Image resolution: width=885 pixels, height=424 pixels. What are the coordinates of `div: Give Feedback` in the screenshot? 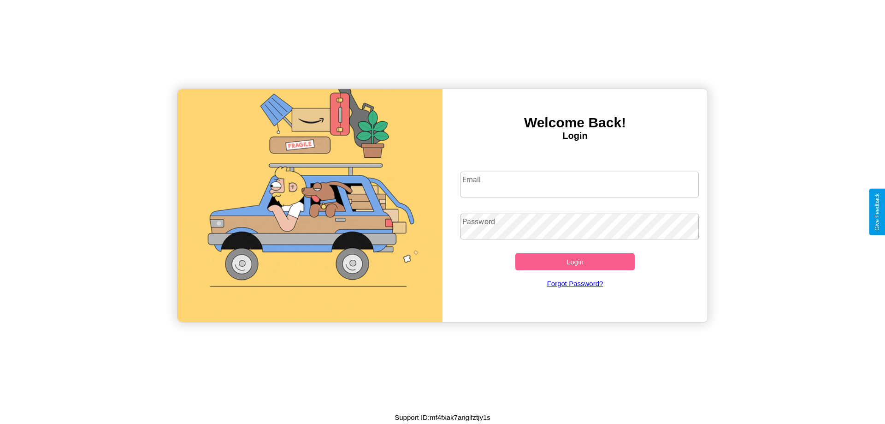 It's located at (877, 212).